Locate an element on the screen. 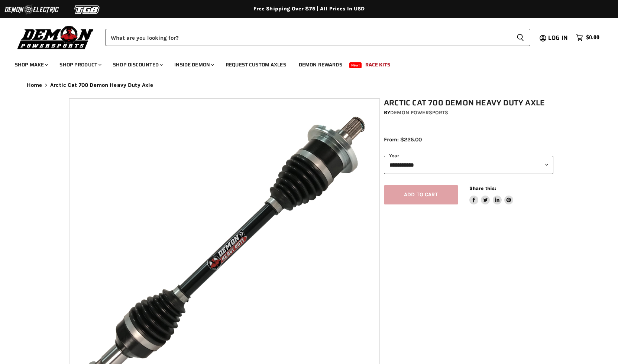  img: Demon Electric Logo 2 is located at coordinates (32, 10).